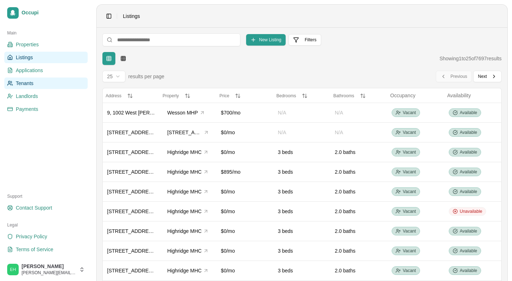 This screenshot has height=281, width=512. Describe the element at coordinates (482, 77) in the screenshot. I see `span: Next` at that location.